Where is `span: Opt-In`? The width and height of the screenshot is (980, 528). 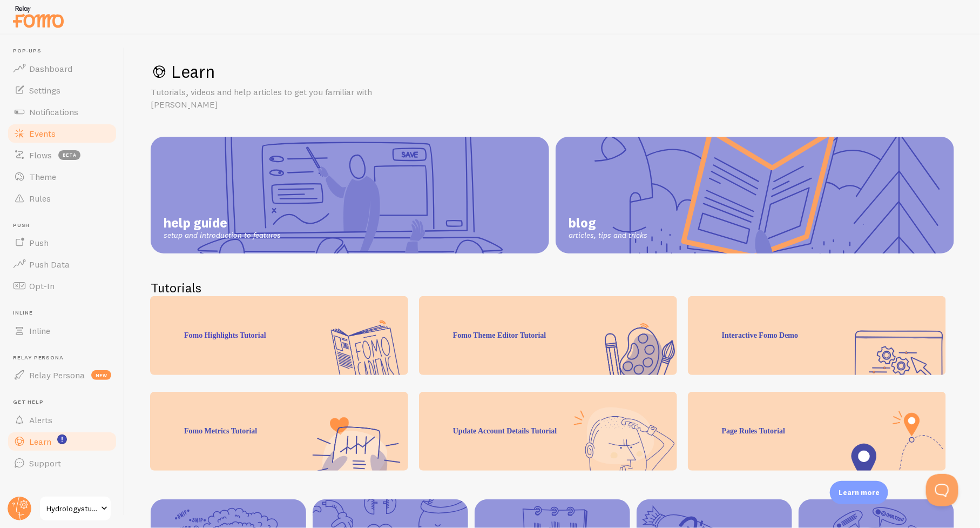 span: Opt-In is located at coordinates (42, 285).